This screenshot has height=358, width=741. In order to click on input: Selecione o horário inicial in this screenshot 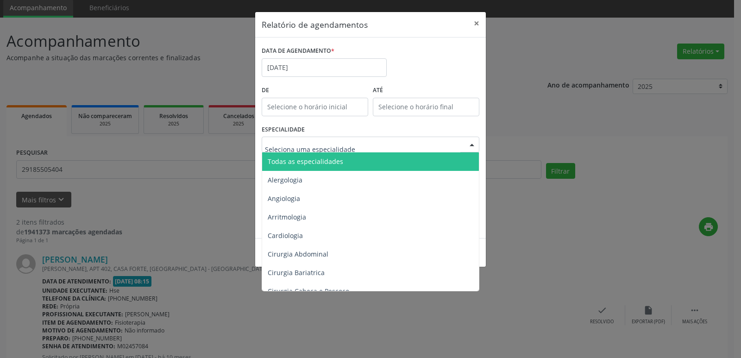, I will do `click(315, 107)`.